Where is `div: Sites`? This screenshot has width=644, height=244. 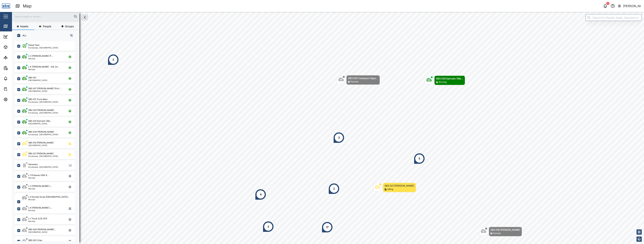 div: Sites is located at coordinates (14, 57).